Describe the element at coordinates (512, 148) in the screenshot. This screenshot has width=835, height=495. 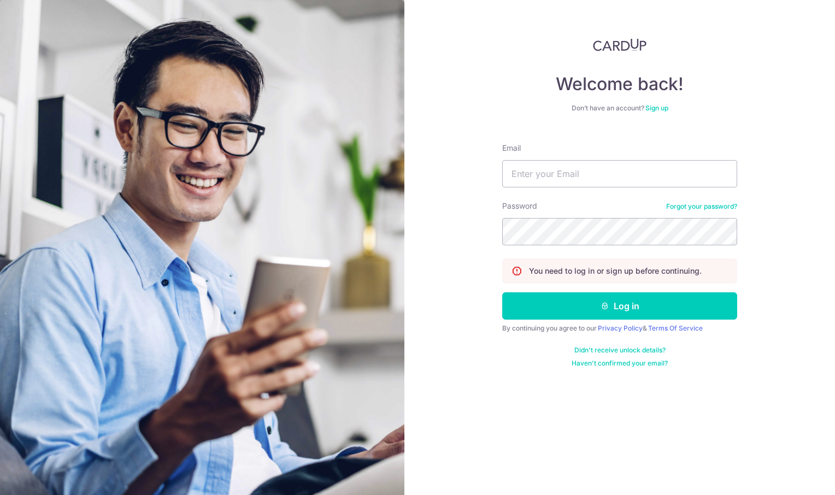
I see `label: Email` at that location.